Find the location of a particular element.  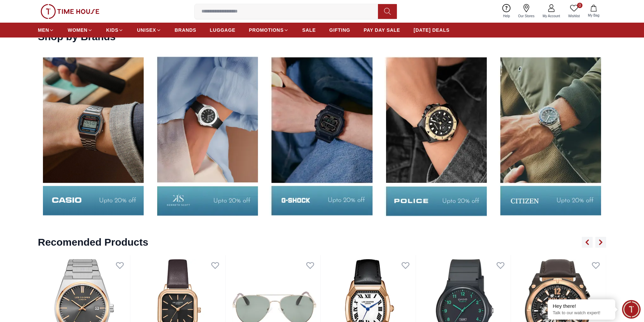

a: Help is located at coordinates (507, 11).